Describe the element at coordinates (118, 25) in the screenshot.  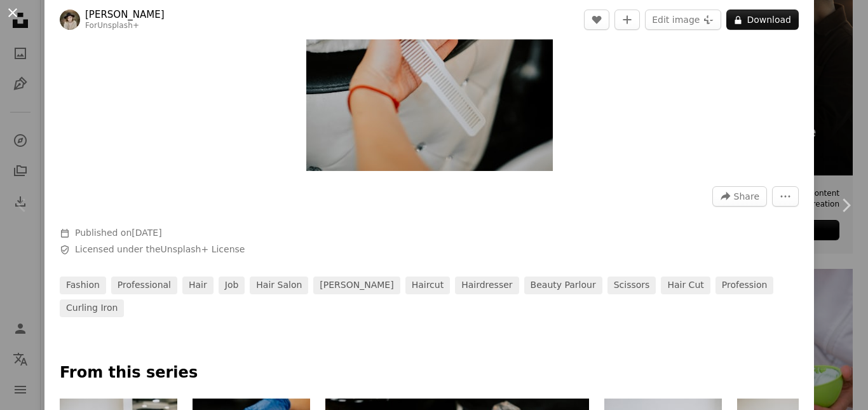
I see `a: Unsplash+` at that location.